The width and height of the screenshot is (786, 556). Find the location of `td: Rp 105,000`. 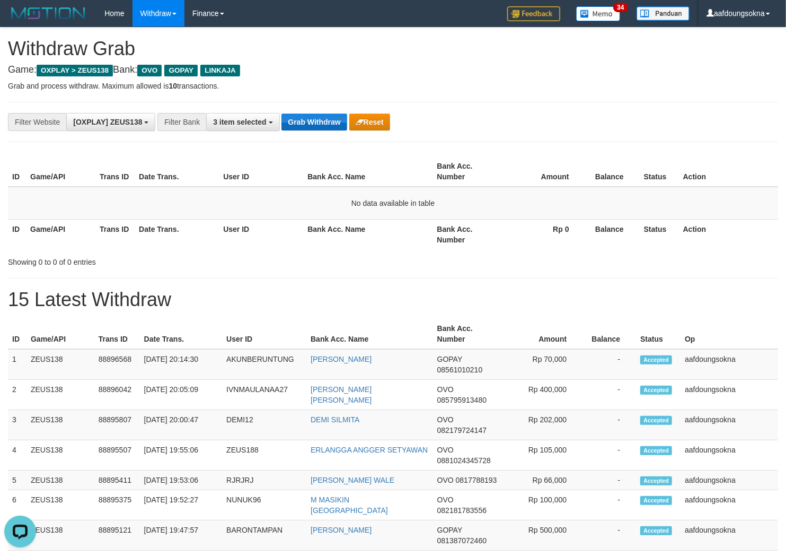

td: Rp 105,000 is located at coordinates (542, 455).